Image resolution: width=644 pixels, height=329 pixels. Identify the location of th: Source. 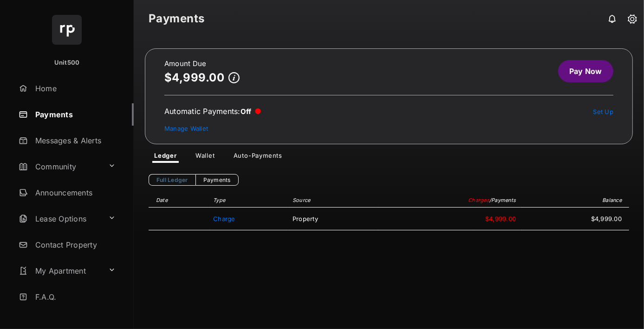
(332, 200).